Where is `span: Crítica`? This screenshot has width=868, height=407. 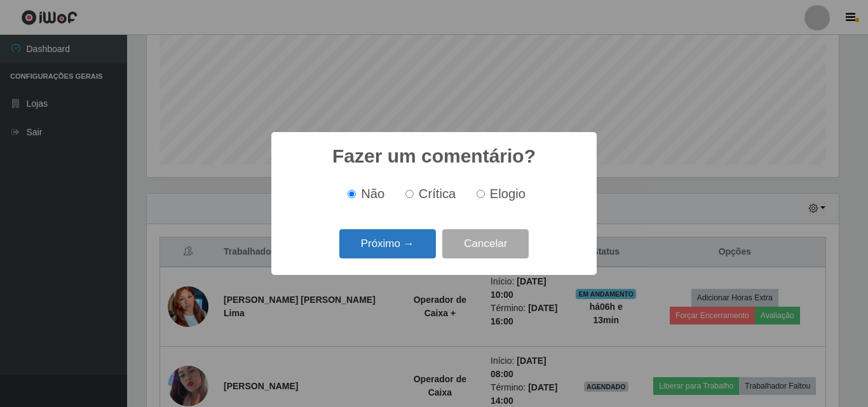
span: Crítica is located at coordinates (437, 194).